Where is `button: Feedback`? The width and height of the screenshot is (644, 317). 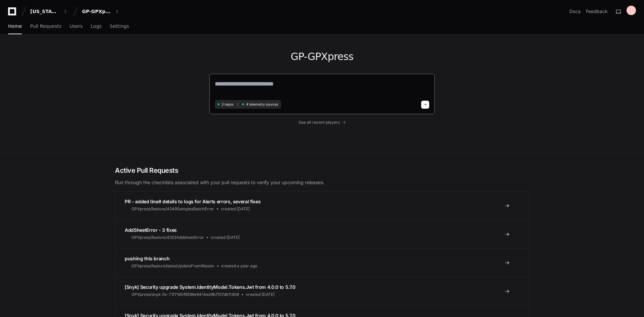
button: Feedback is located at coordinates (596, 11).